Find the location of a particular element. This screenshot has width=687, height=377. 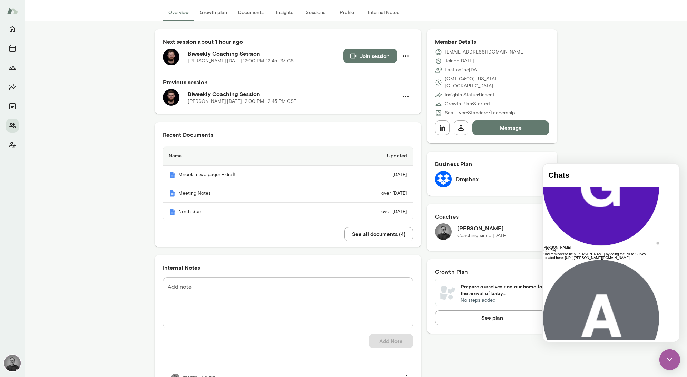

button: Join session is located at coordinates (370, 56).